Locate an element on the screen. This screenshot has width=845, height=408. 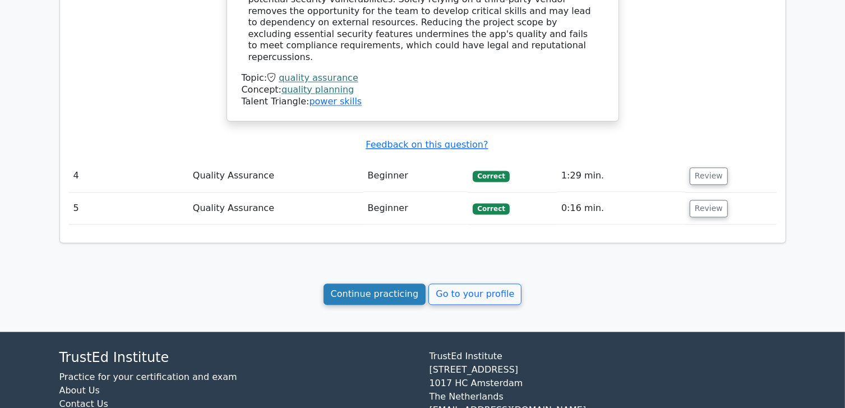
a: power skills is located at coordinates (335, 101).